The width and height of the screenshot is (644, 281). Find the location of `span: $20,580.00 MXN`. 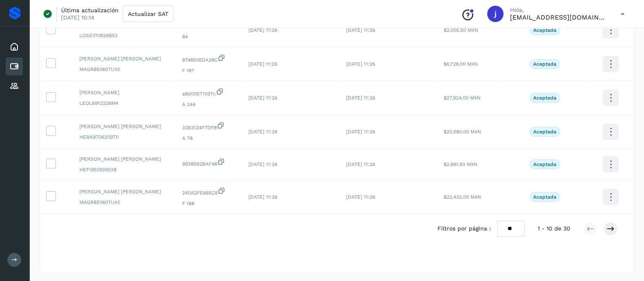

span: $20,580.00 MXN is located at coordinates (463, 132).